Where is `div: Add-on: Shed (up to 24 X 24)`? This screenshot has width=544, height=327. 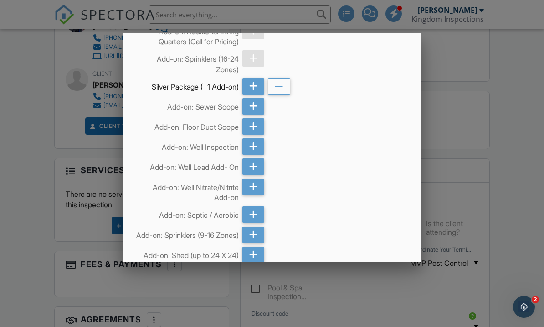
div: Add-on: Shed (up to 24 X 24) is located at coordinates (187, 253).